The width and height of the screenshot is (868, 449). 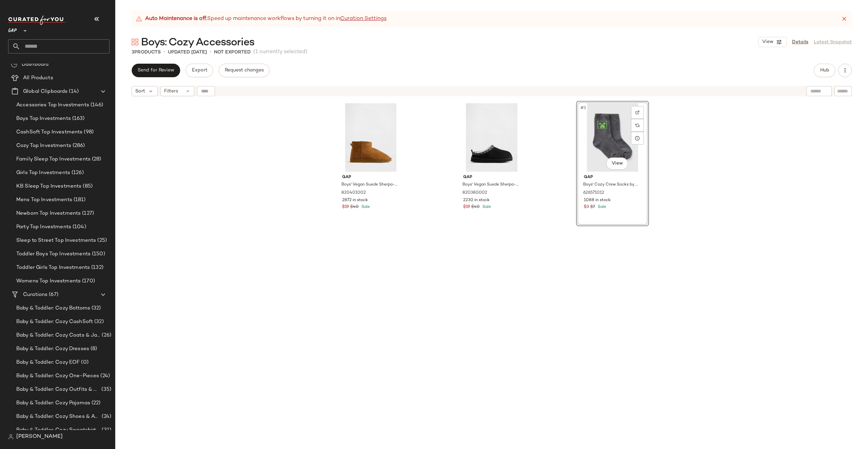 What do you see at coordinates (800, 42) in the screenshot?
I see `a: Details` at bounding box center [800, 42].